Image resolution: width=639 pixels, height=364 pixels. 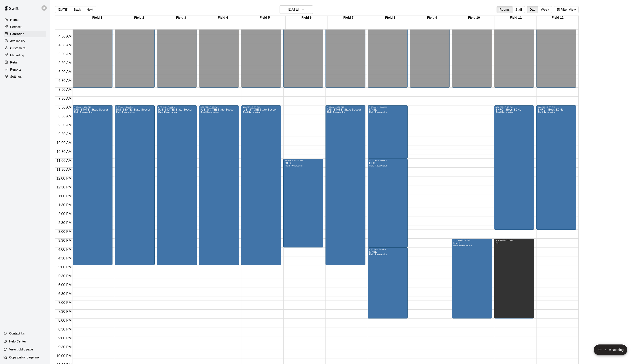 I want to click on span: 4:30 AM, so click(x=65, y=45).